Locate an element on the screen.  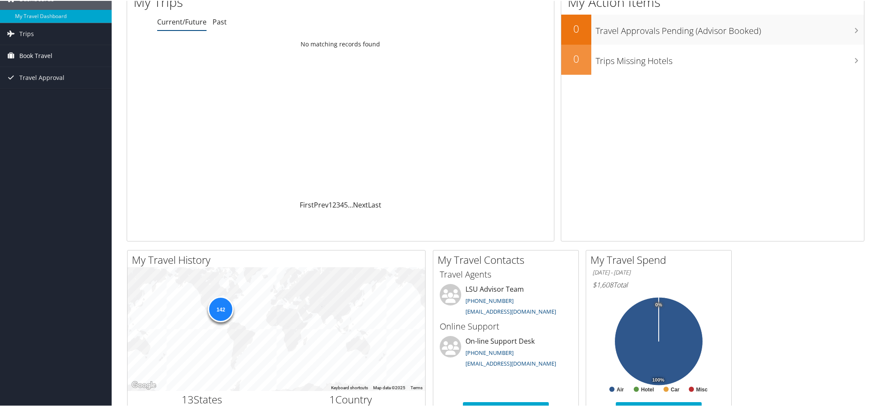
span: Trips is located at coordinates (27, 33).